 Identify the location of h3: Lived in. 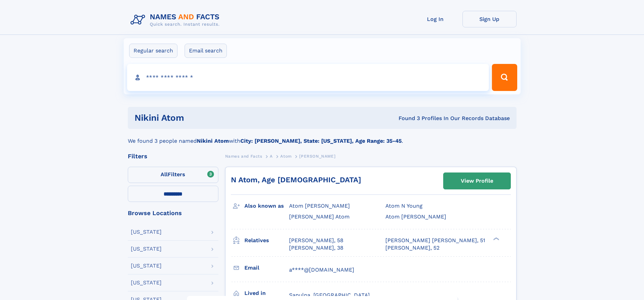
(267, 293).